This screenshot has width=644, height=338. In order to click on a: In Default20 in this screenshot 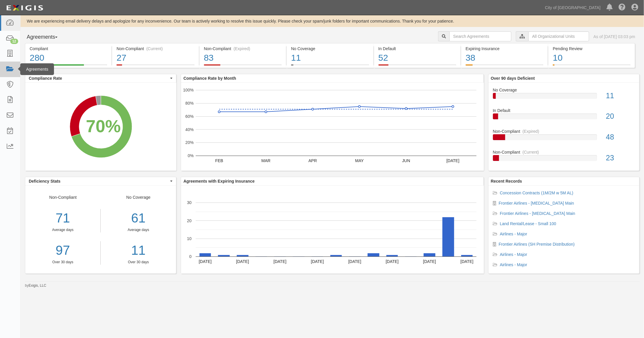, I will do `click(564, 118)`.